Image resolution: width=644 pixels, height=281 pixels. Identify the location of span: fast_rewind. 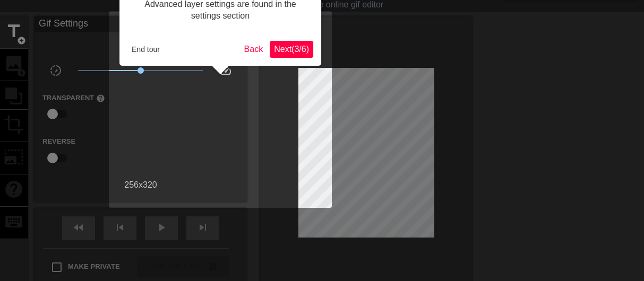
(78, 228).